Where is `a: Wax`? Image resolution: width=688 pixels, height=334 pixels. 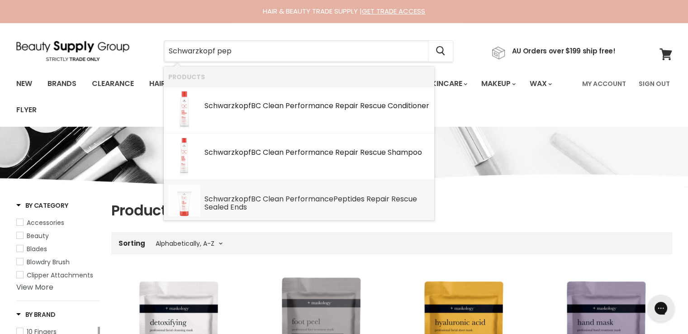 a: Wax is located at coordinates (540, 84).